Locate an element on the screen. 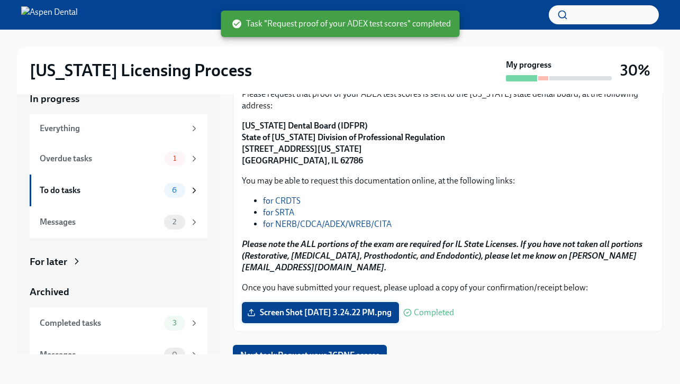  a: Overdue tasks1 is located at coordinates (119, 159).